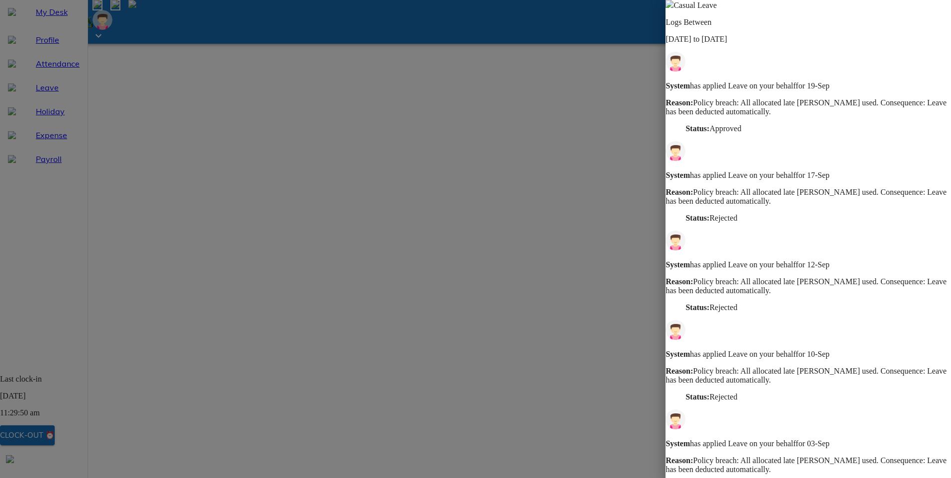  I want to click on p: has applied Leave on your behalf for 19-Sep, so click(808, 86).